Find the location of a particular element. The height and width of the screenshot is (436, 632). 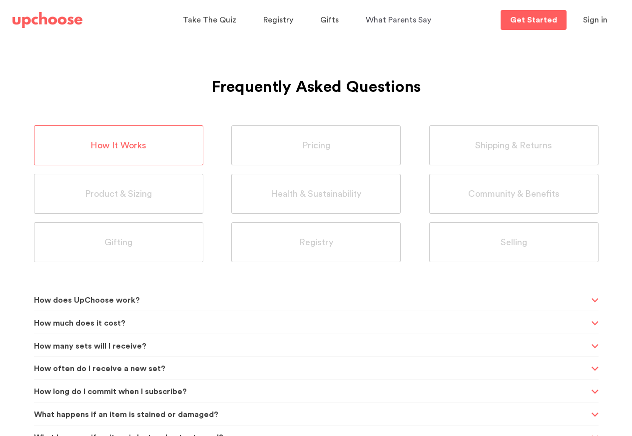

span: How often do I receive a new set? is located at coordinates (311, 369).